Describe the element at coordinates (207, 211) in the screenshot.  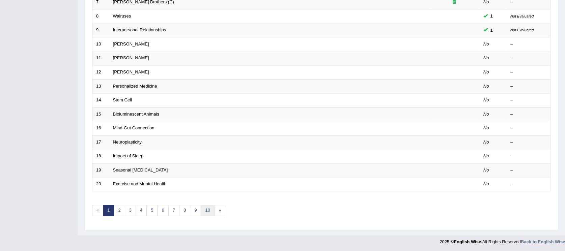
I see `a: 10` at that location.